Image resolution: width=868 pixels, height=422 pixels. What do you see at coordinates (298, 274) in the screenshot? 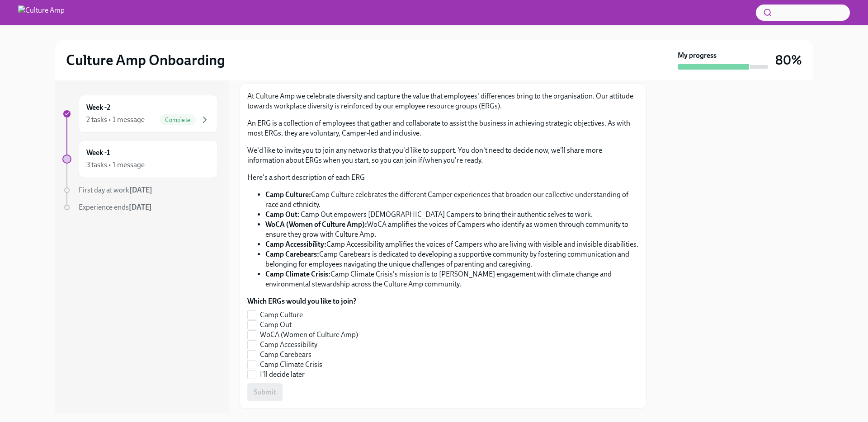
I see `strong: Camp Climate Crisis:` at bounding box center [298, 274].